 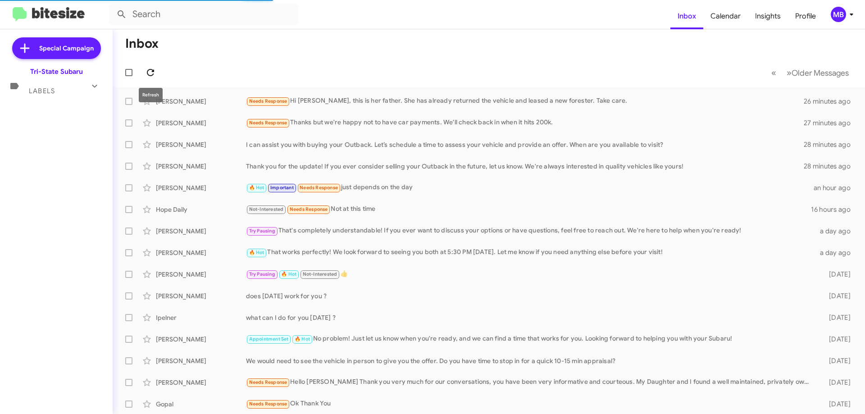 I want to click on nav: Page navigation example, so click(x=810, y=73).